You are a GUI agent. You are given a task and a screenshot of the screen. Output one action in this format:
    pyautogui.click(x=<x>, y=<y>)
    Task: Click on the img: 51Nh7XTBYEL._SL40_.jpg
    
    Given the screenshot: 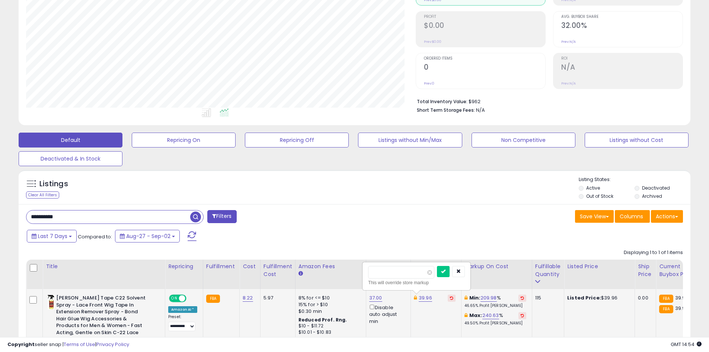 What is the action you would take?
    pyautogui.click(x=51, y=302)
    